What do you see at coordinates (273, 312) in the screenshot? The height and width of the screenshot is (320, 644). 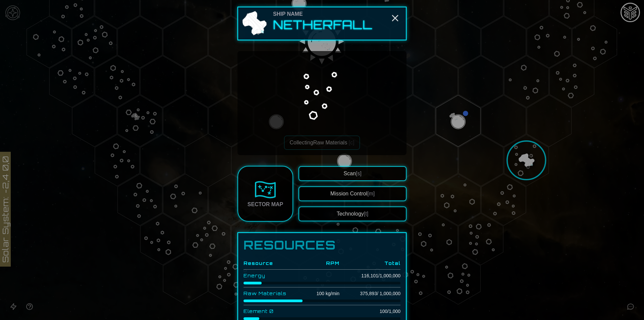 I see `td: Element 0` at bounding box center [273, 312].